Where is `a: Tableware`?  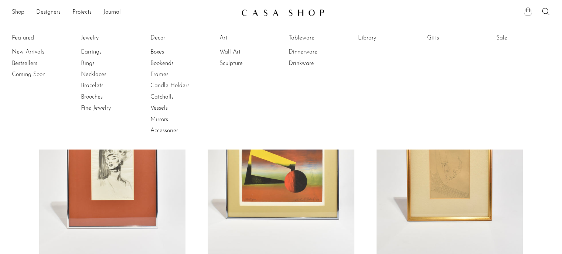 a: Tableware is located at coordinates (317, 38).